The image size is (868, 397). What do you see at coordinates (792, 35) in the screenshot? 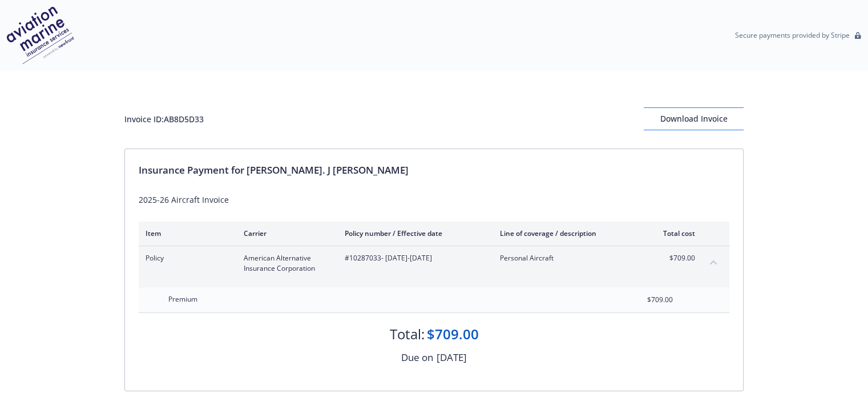
I see `p: Secure payments provided by Stripe` at bounding box center [792, 35].